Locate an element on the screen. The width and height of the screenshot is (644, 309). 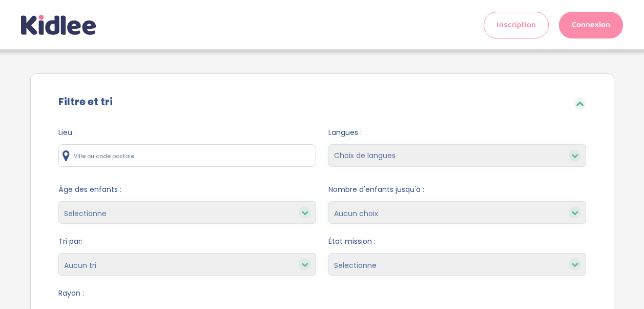
span: Nombre d'enfants jusqu'à : is located at coordinates (457, 189).